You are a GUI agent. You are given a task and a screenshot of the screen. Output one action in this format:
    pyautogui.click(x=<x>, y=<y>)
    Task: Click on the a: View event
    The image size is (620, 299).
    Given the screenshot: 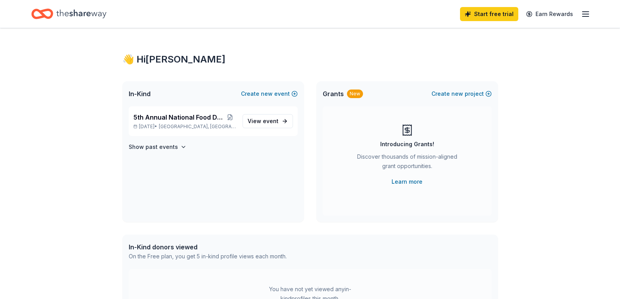 What is the action you would take?
    pyautogui.click(x=268, y=121)
    